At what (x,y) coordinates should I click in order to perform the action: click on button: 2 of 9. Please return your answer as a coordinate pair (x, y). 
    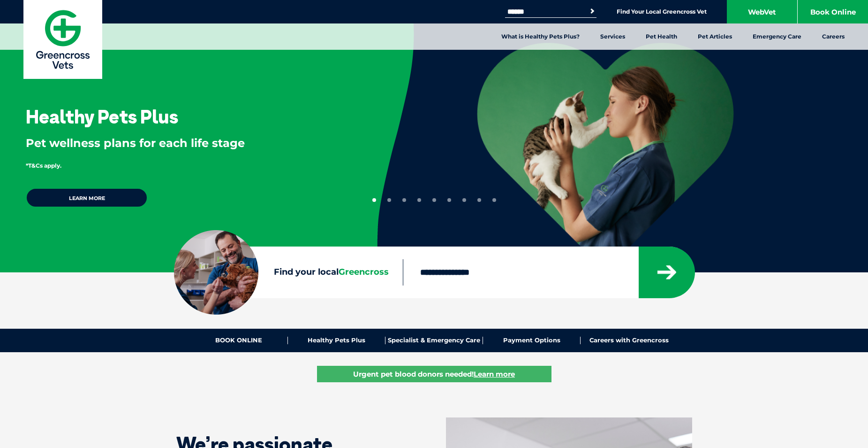
    Looking at the image, I should click on (389, 200).